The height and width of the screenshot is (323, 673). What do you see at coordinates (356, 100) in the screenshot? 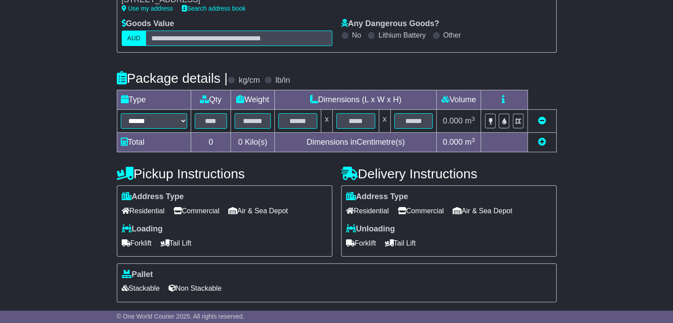
I see `td: Dimensions (L x W x H)` at bounding box center [356, 100].